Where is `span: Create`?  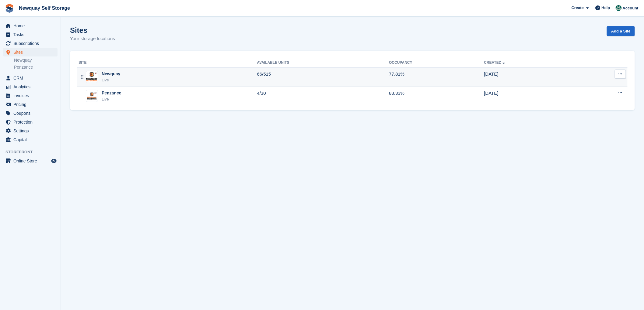 span: Create is located at coordinates (578, 8).